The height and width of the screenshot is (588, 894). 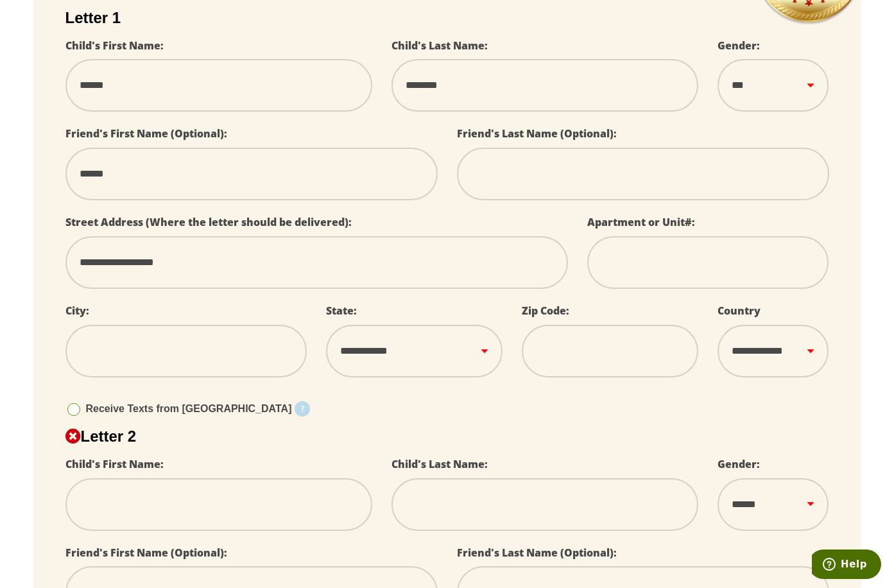 I want to click on span: Help, so click(x=42, y=15).